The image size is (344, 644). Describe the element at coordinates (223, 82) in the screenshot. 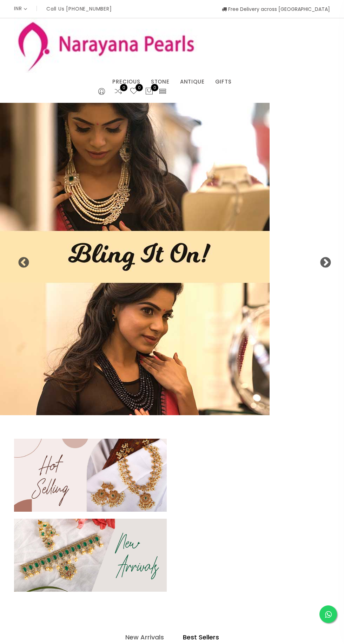

I see `a: GIFTS` at that location.